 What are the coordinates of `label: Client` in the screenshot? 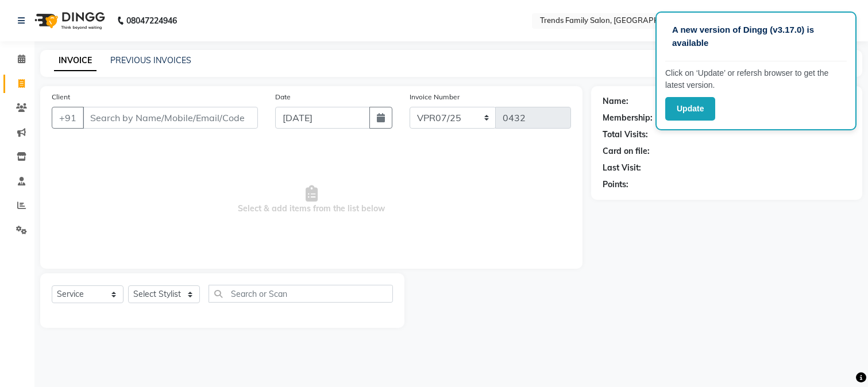 It's located at (61, 97).